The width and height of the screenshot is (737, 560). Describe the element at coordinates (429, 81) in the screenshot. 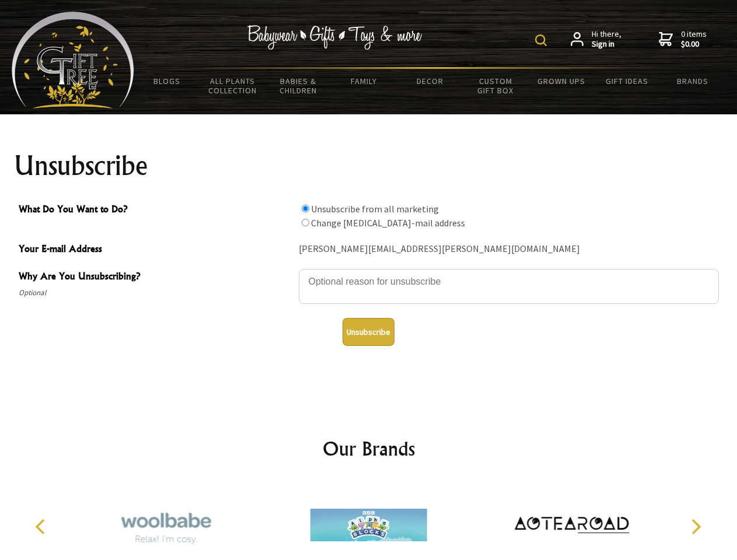

I see `a: Decor` at that location.